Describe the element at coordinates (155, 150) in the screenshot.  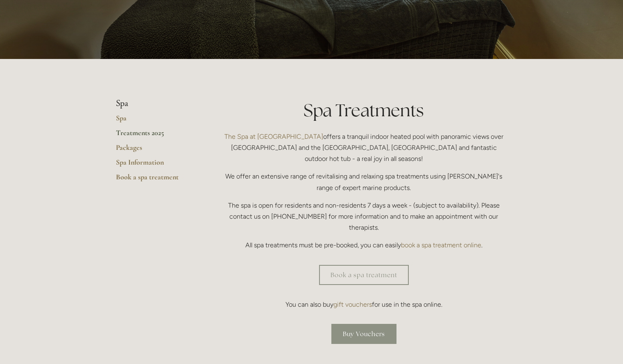
I see `a: Packages` at that location.